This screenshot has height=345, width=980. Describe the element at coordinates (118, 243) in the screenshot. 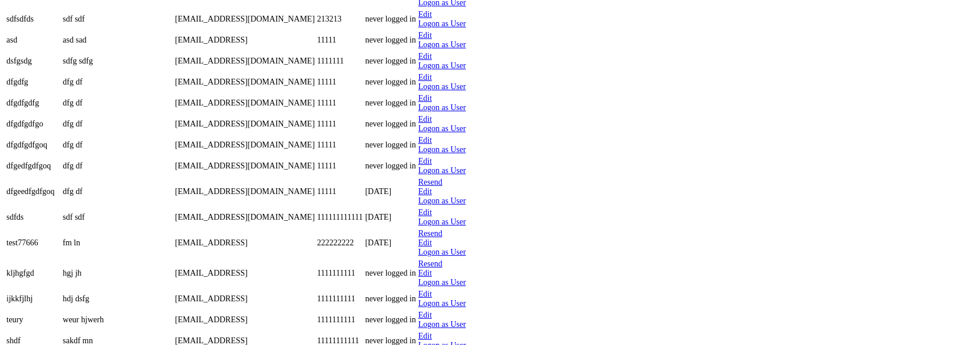

I see `td: fm ln` at that location.